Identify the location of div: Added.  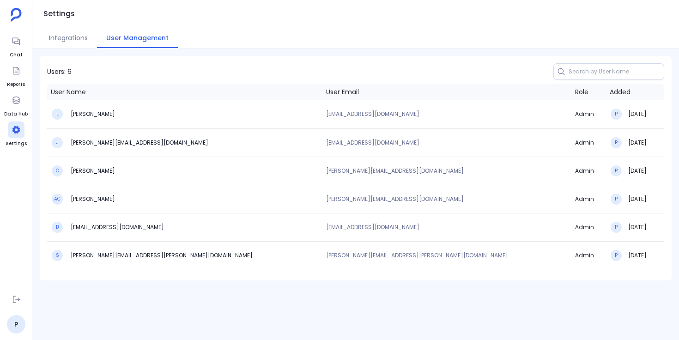
(620, 92).